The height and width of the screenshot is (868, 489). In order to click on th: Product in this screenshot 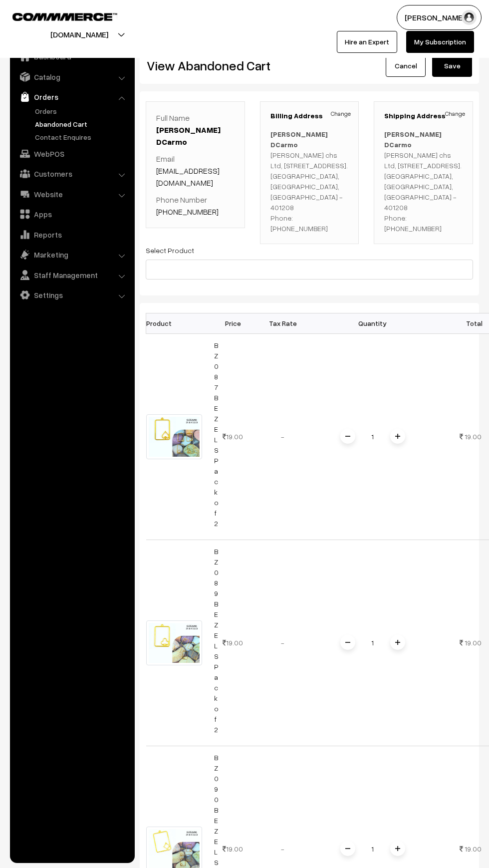, I will do `click(177, 323)`.